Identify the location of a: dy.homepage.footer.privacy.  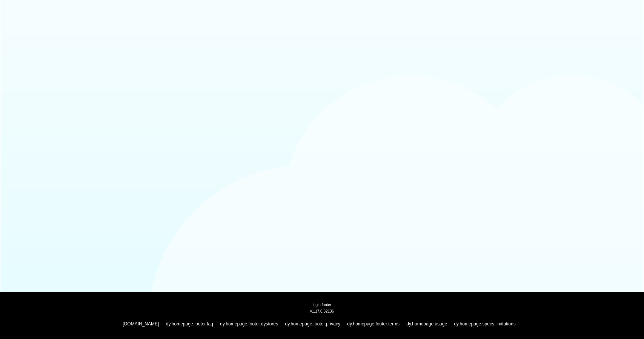
(312, 325).